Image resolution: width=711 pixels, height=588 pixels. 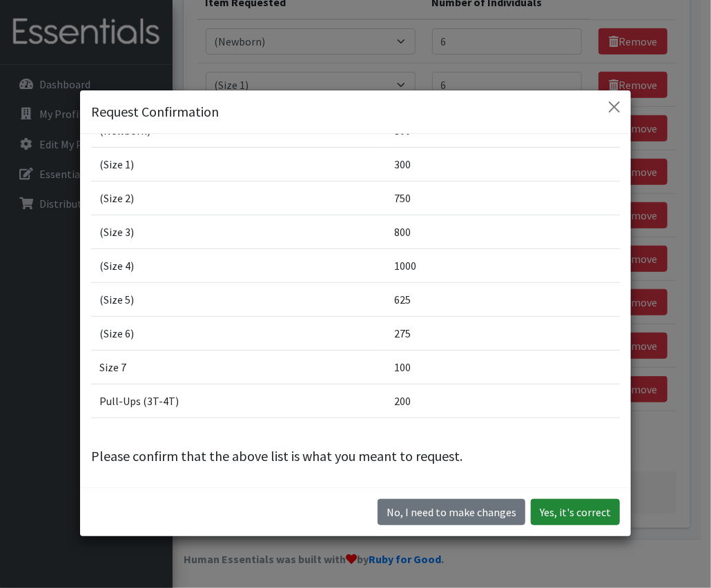 I want to click on td: Size 7, so click(x=239, y=367).